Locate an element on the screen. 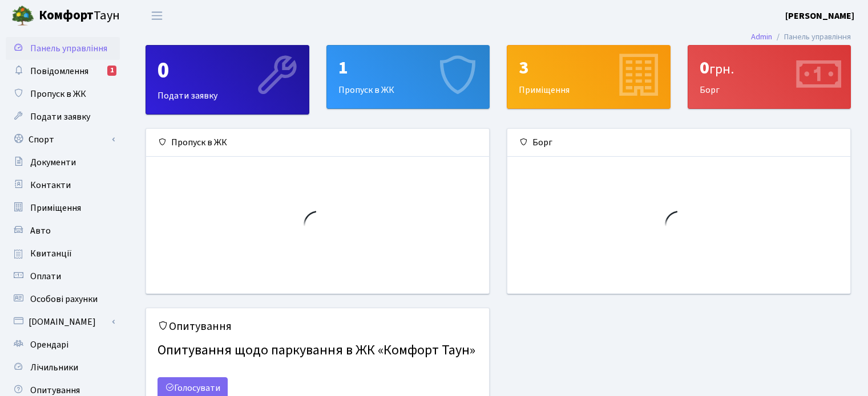  li: Панель управління is located at coordinates (811, 37).